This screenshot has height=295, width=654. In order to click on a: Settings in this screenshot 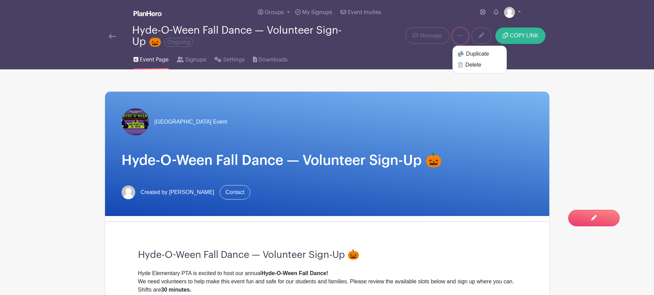, I will do `click(229, 58)`.